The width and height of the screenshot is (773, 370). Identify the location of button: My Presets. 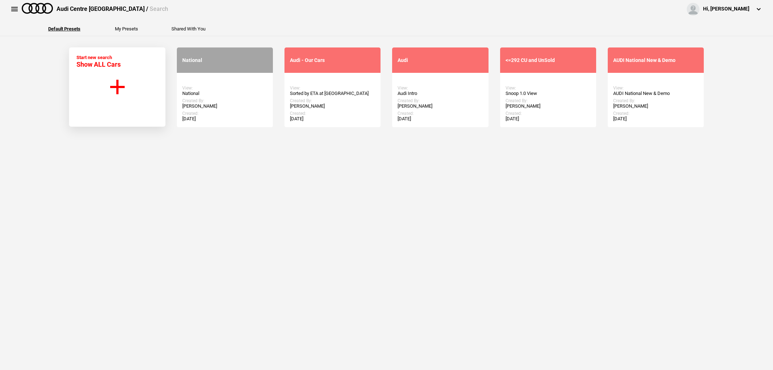
(126, 29).